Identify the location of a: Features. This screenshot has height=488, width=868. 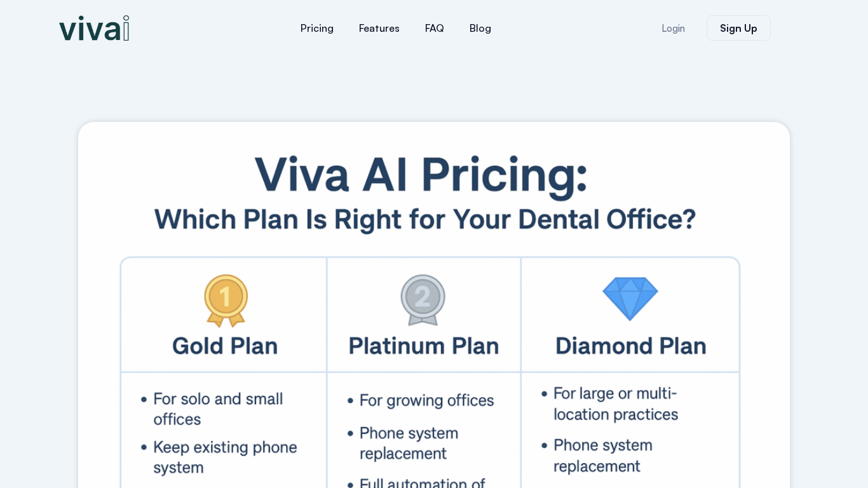
(380, 28).